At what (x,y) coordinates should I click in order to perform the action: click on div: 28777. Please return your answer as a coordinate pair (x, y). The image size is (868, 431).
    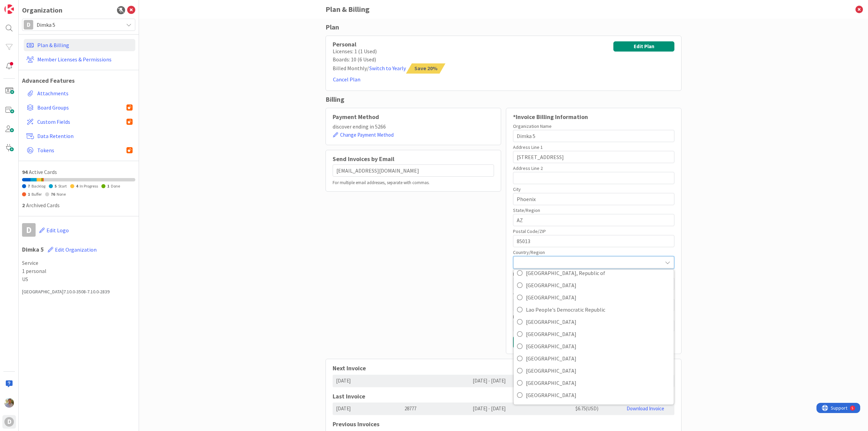
    Looking at the image, I should click on (435, 408).